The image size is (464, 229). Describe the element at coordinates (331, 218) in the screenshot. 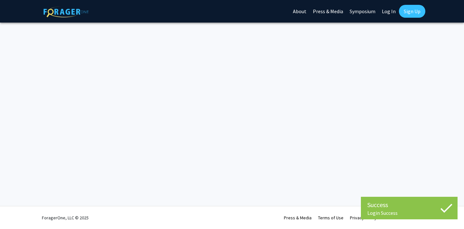

I see `a: Terms of Use` at that location.